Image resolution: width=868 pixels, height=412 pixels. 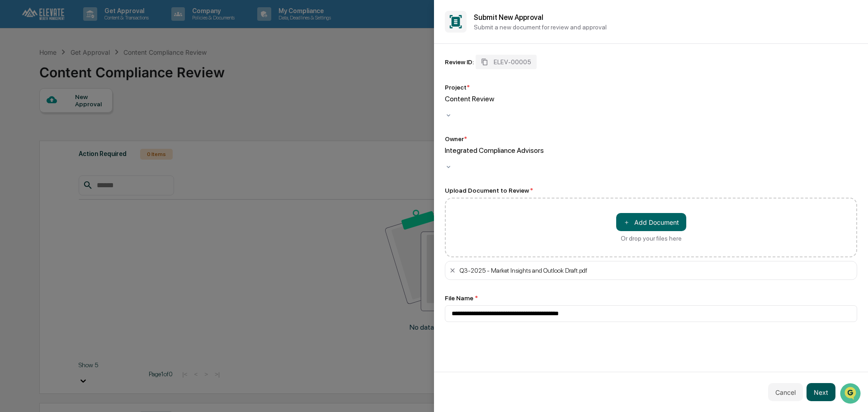 What do you see at coordinates (512, 62) in the screenshot?
I see `span: ELEV-00005` at bounding box center [512, 62].